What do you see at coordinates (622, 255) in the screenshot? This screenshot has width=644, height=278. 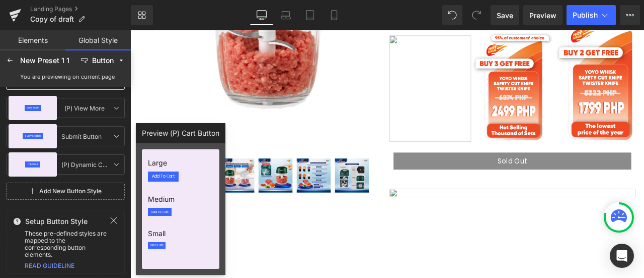 I see `div: Open Intercom Messenger` at bounding box center [622, 255].